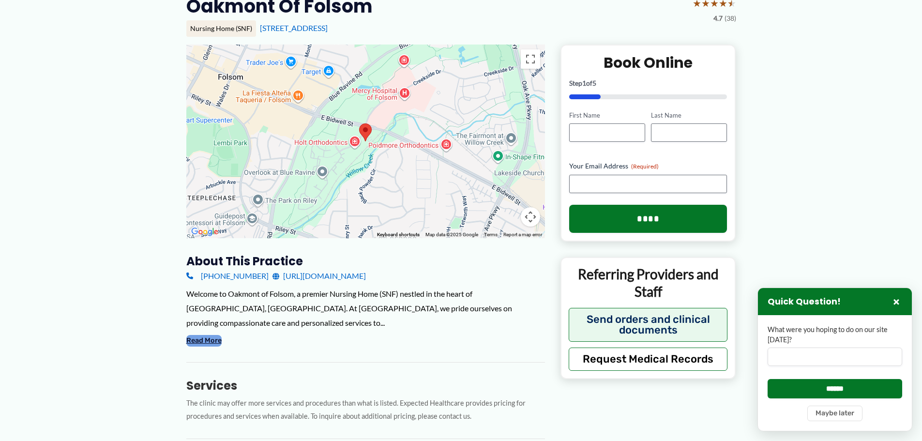 Image resolution: width=922 pixels, height=441 pixels. I want to click on span: 5, so click(595, 83).